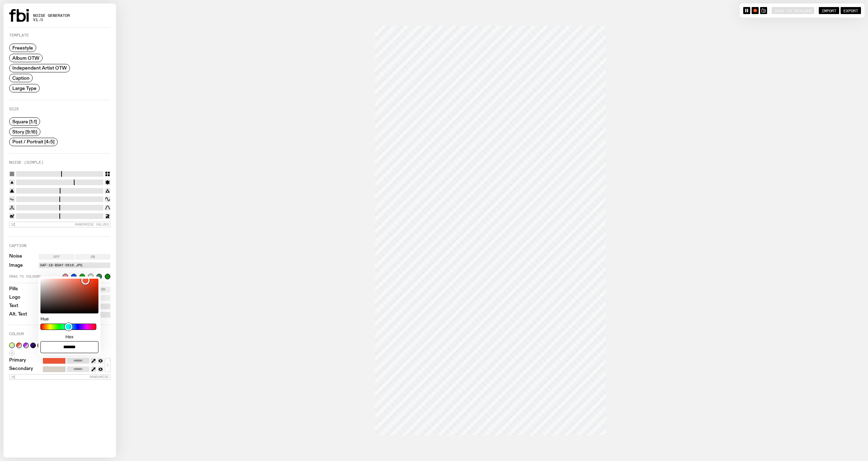 This screenshot has width=868, height=461. What do you see at coordinates (16, 265) in the screenshot?
I see `label: Image` at bounding box center [16, 265].